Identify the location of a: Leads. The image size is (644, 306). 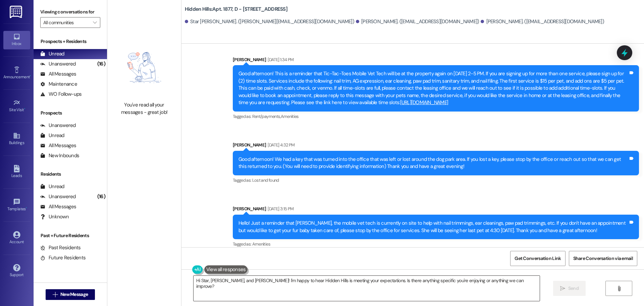
(16, 172).